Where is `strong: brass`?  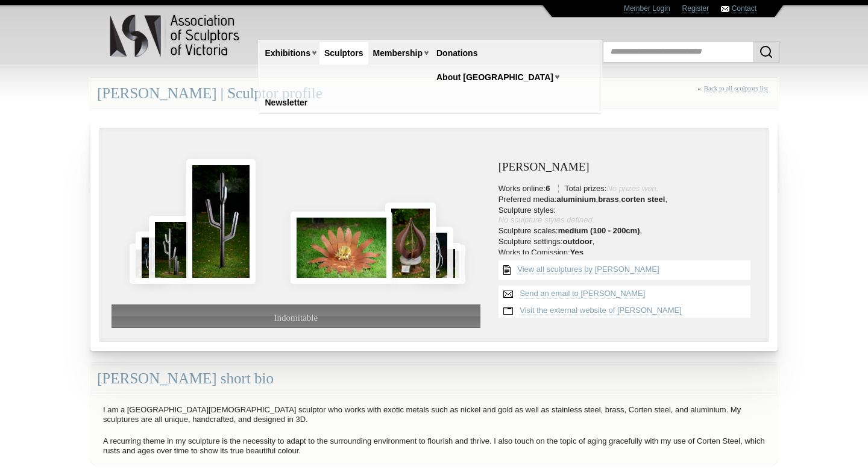
strong: brass is located at coordinates (608, 199).